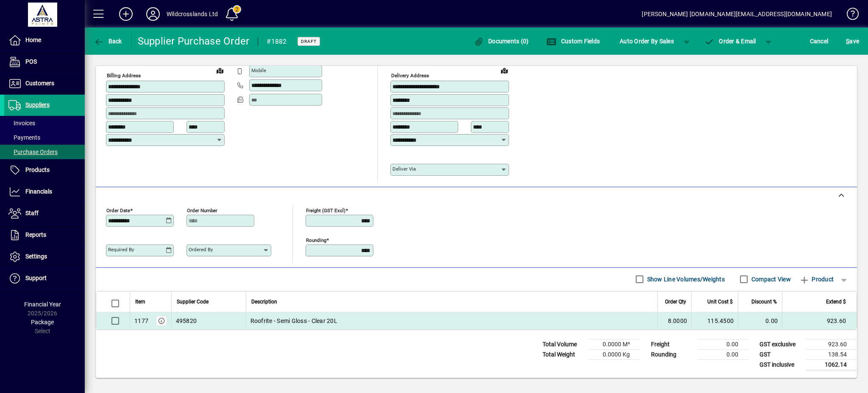  What do you see at coordinates (715, 320) in the screenshot?
I see `td: 115.4500` at bounding box center [715, 320].